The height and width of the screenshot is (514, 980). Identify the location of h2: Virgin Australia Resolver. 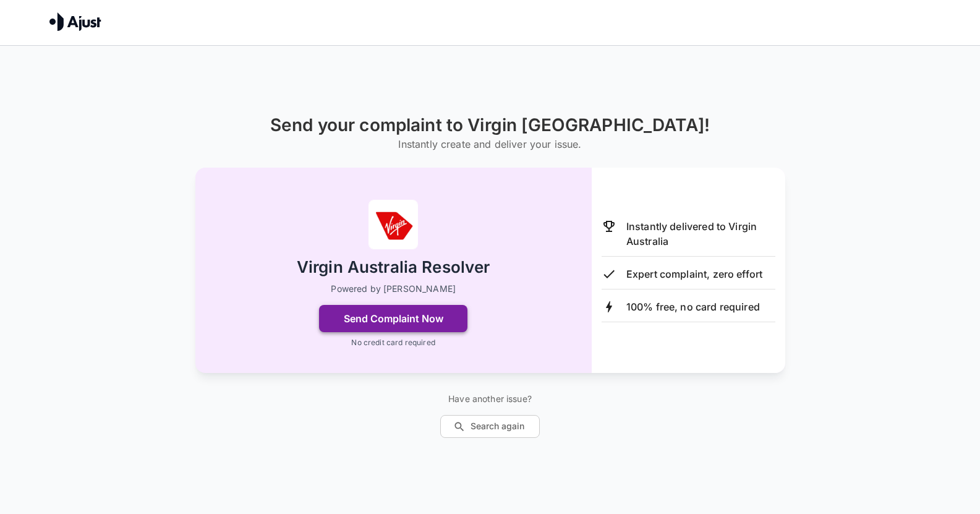
(393, 267).